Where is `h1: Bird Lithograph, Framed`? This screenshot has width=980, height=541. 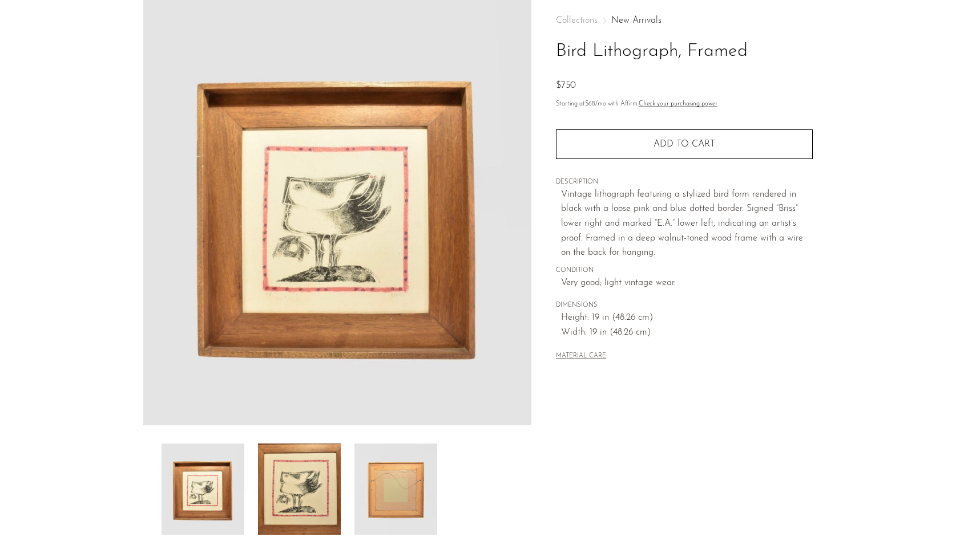
h1: Bird Lithograph, Framed is located at coordinates (684, 51).